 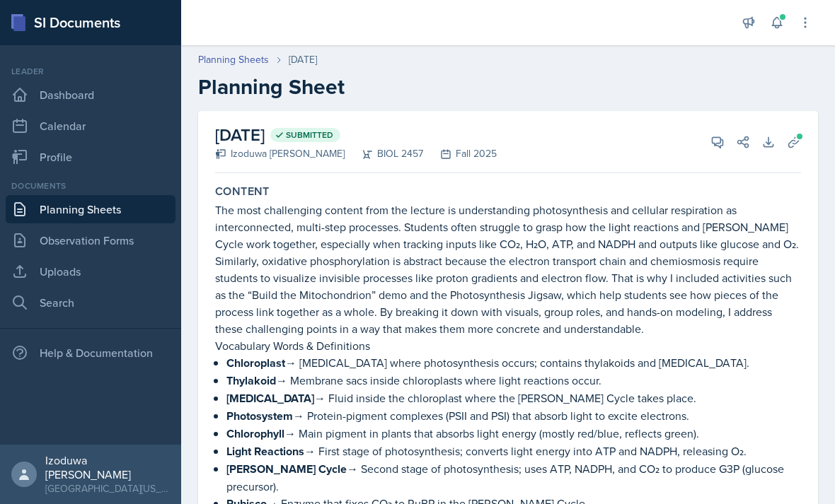 What do you see at coordinates (251, 381) in the screenshot?
I see `strong: Thylakoid` at bounding box center [251, 381].